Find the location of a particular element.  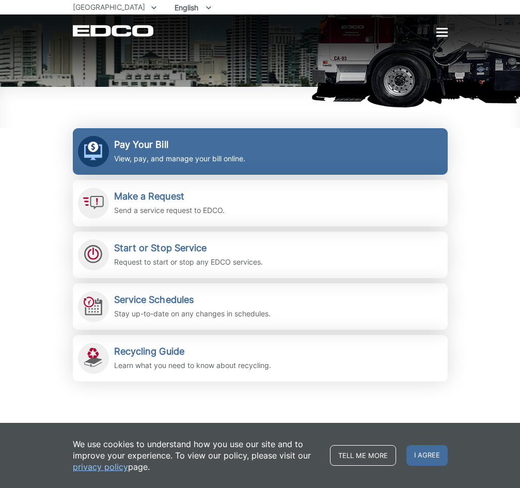

h2: Make a Request is located at coordinates (169, 196).